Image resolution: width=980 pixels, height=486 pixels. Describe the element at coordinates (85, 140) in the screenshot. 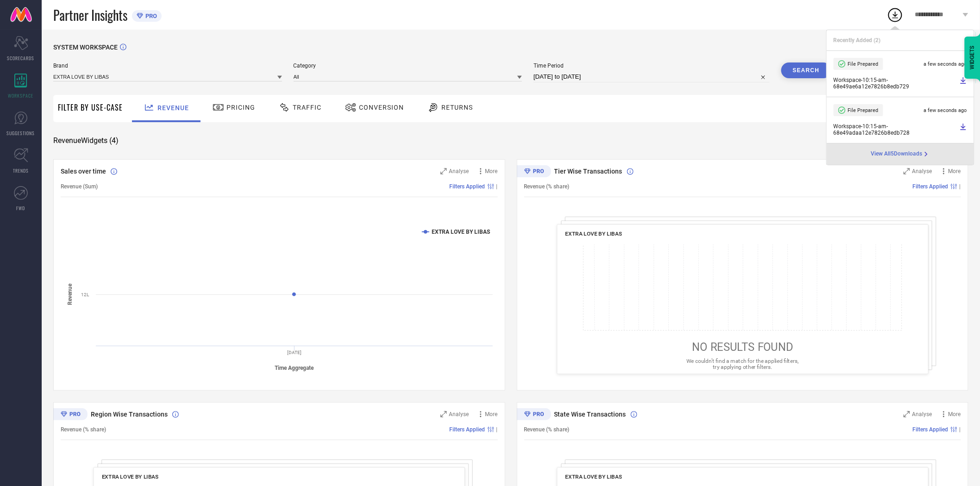

I see `span: Revenue Widgets ( 4 )` at that location.